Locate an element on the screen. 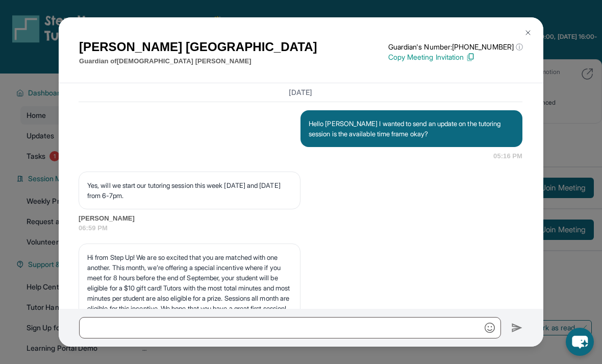 The image size is (602, 364). img: Send icon is located at coordinates (516, 328).